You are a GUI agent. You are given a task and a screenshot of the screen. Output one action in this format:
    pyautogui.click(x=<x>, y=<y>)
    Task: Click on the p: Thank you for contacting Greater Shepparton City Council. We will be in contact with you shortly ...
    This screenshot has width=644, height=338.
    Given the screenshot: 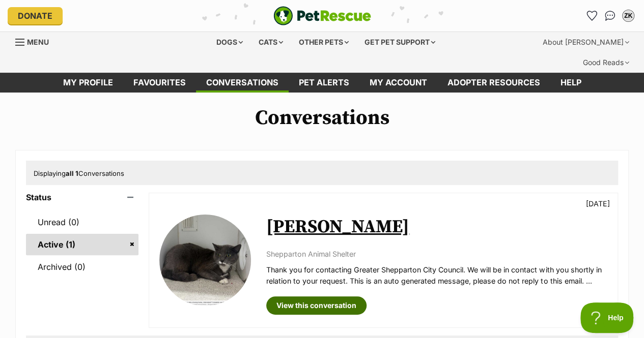 What is the action you would take?
    pyautogui.click(x=437, y=276)
    